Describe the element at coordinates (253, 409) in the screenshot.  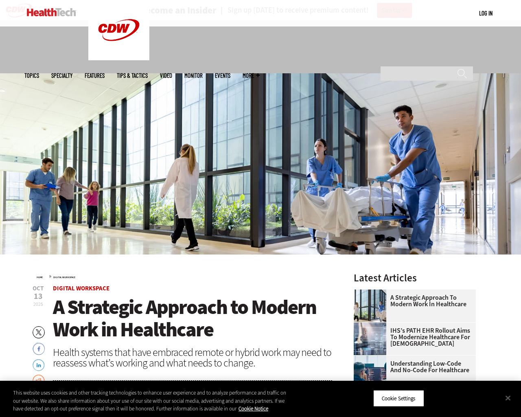
I see `a: More information about your privacy` at that location.